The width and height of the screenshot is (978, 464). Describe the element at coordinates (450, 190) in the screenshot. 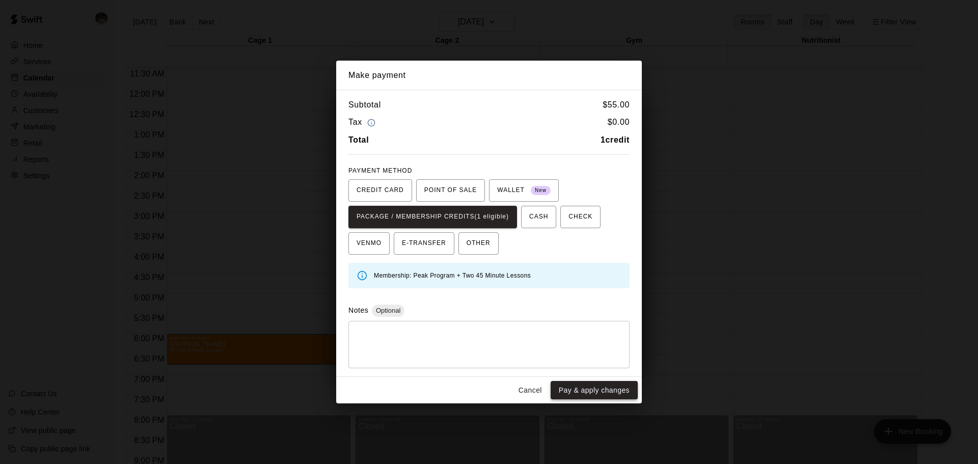

I see `span: POINT OF SALE` at that location.